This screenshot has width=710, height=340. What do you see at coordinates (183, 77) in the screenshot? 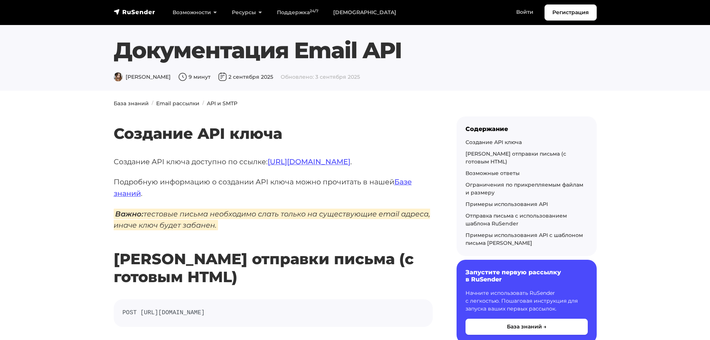
I see `img: Время чтения` at bounding box center [183, 77].